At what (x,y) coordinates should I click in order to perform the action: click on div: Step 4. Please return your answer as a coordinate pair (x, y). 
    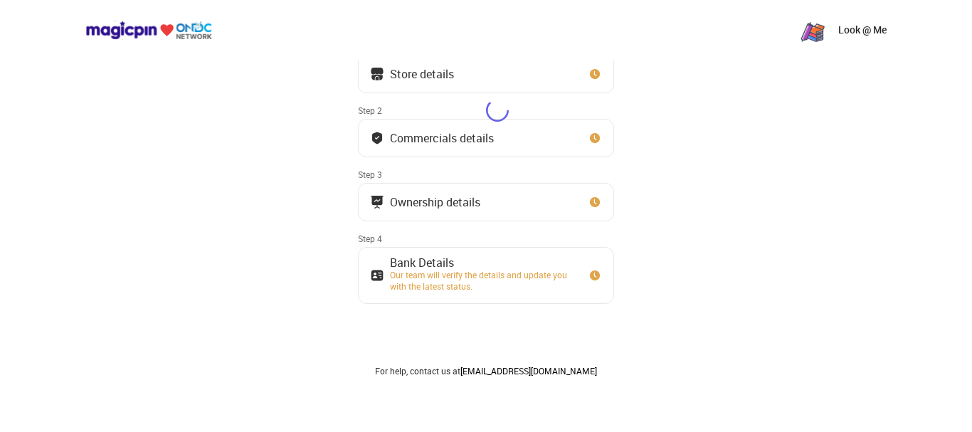
    Looking at the image, I should click on (486, 238).